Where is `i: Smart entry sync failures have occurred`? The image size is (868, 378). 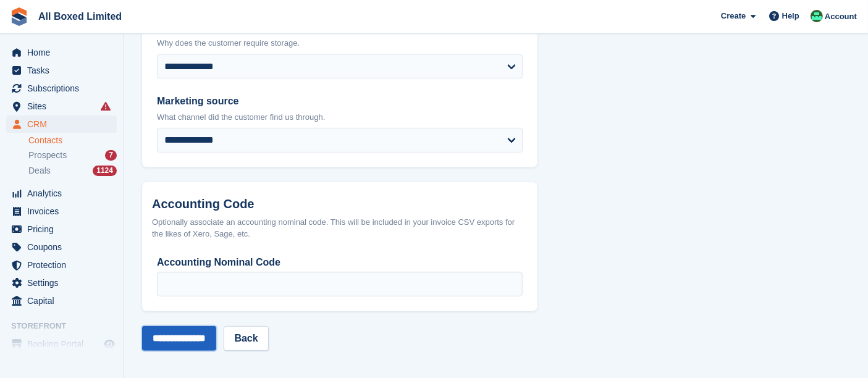 i: Smart entry sync failures have occurred is located at coordinates (106, 106).